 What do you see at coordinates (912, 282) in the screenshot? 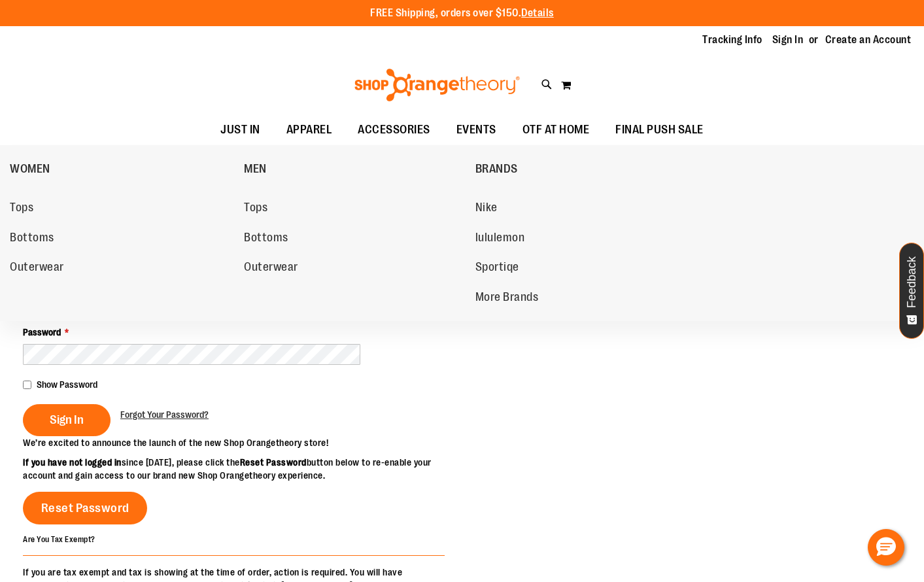
I see `span: Feedback` at bounding box center [912, 282].